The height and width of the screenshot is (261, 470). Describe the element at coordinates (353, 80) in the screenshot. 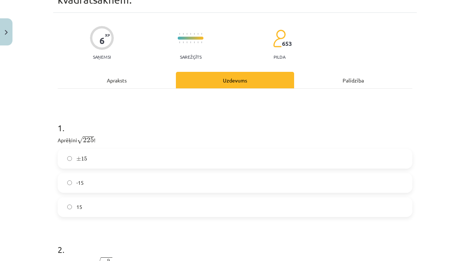

I see `div: Palīdzība` at that location.